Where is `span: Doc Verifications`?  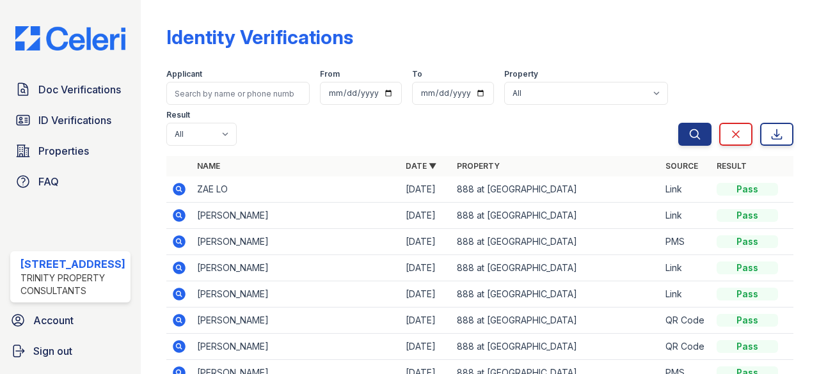
span: Doc Verifications is located at coordinates (79, 90).